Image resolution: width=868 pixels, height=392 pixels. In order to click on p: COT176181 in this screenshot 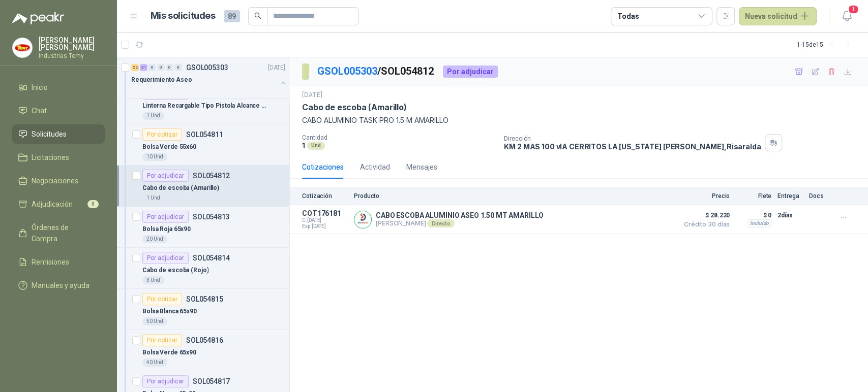, I will do `click(325, 213)`.